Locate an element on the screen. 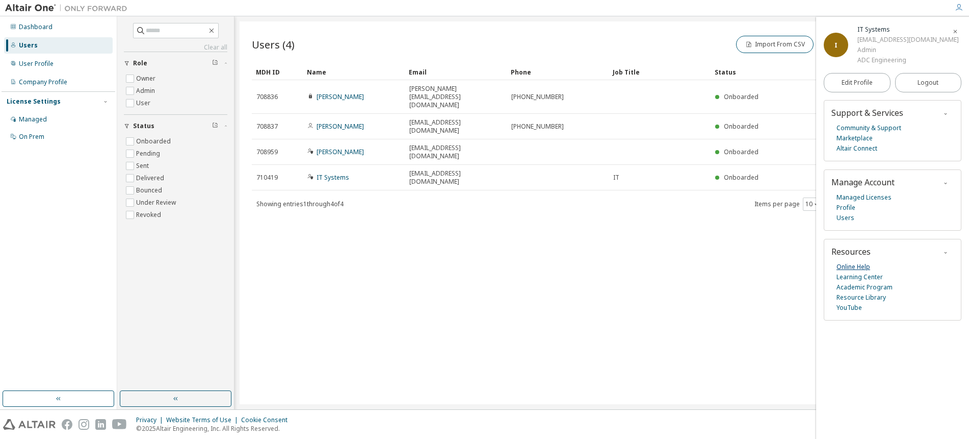  label: Onboarded is located at coordinates (155, 141).